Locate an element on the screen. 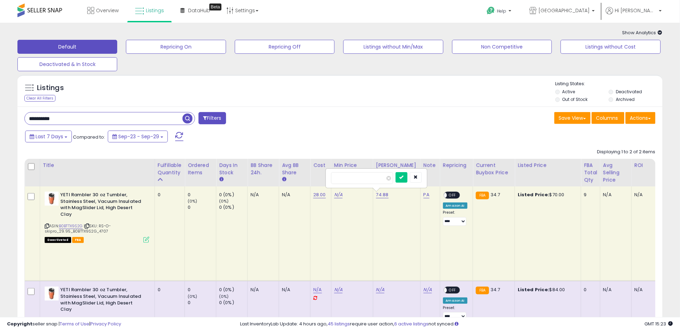 The image size is (680, 331). label: Active is located at coordinates (569, 91).